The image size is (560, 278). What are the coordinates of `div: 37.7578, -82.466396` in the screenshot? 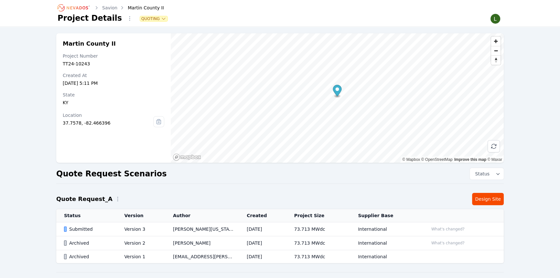 It's located at (108, 123).